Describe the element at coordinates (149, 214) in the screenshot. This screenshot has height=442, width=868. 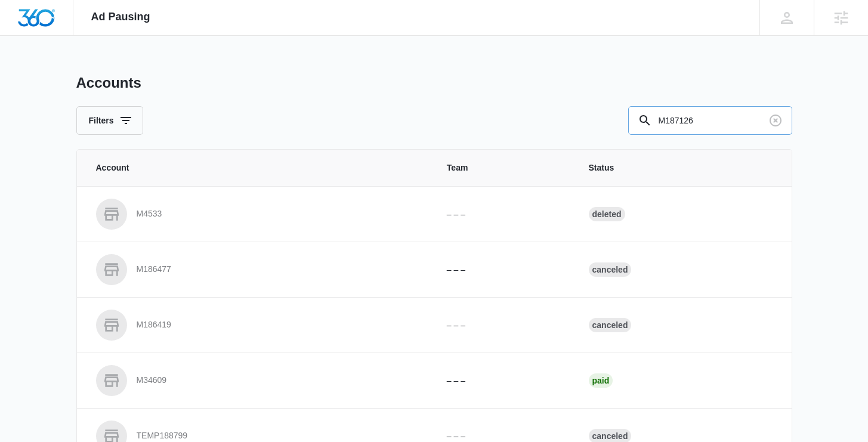
I see `p: M4533` at that location.